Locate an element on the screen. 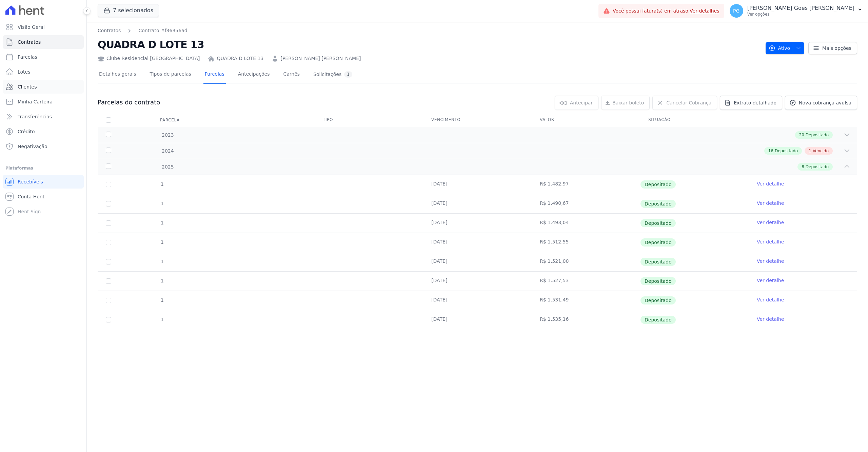 Image resolution: width=868 pixels, height=452 pixels. a: Conta Hent is located at coordinates (43, 196).